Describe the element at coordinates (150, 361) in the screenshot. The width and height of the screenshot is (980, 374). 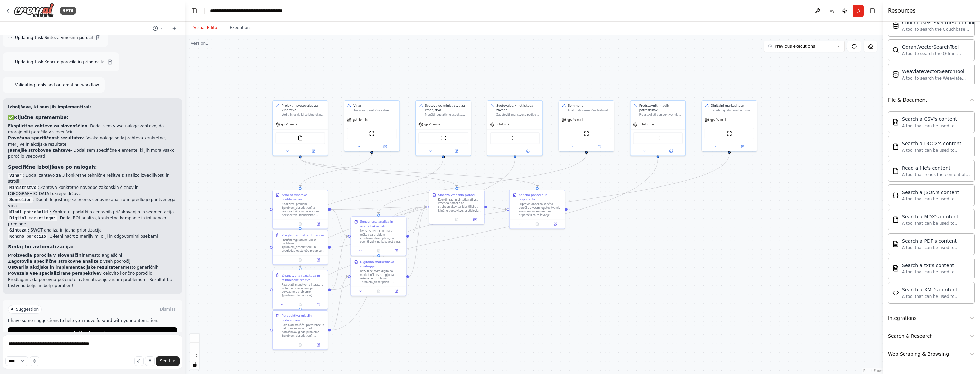
I see `button: Click to speak your automation idea` at that location.